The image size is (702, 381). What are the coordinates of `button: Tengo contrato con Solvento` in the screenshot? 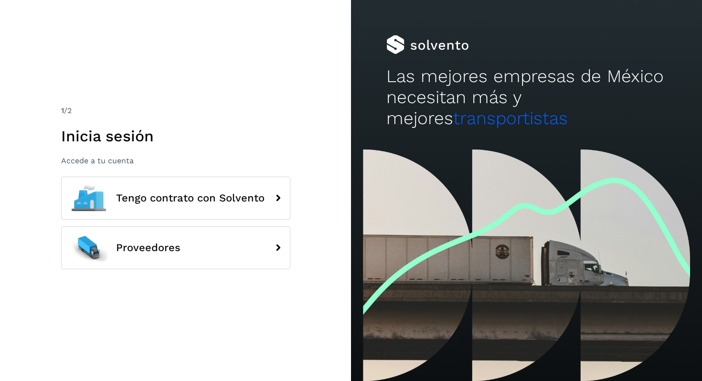 It's located at (176, 198).